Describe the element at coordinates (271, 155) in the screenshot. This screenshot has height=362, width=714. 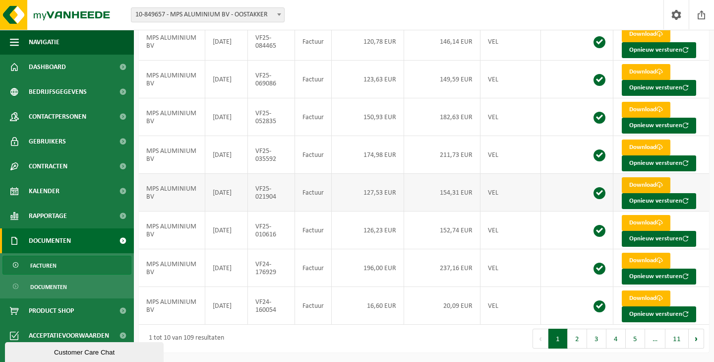
I see `td: VF25-035592` at that location.